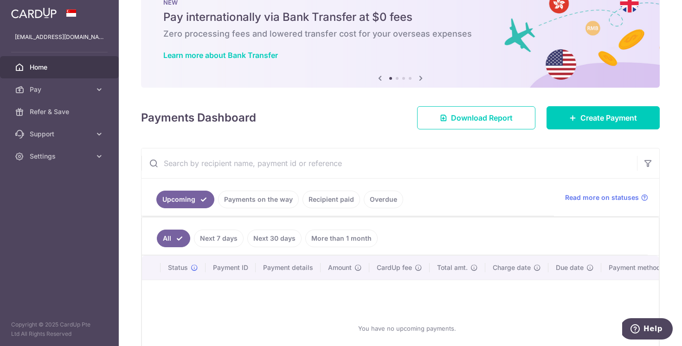 The image size is (682, 346). Describe the element at coordinates (331, 199) in the screenshot. I see `a: Recipient paid` at that location.